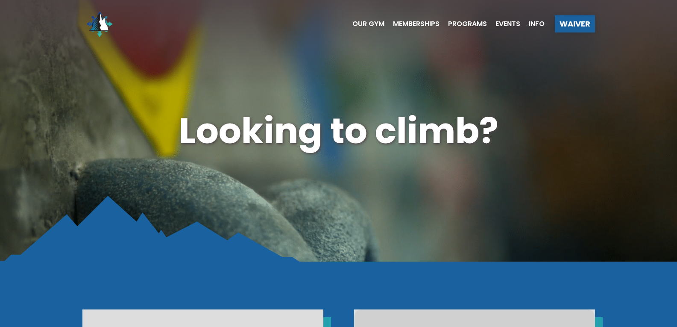 The image size is (677, 327). Describe the element at coordinates (533, 24) in the screenshot. I see `a: Info` at that location.